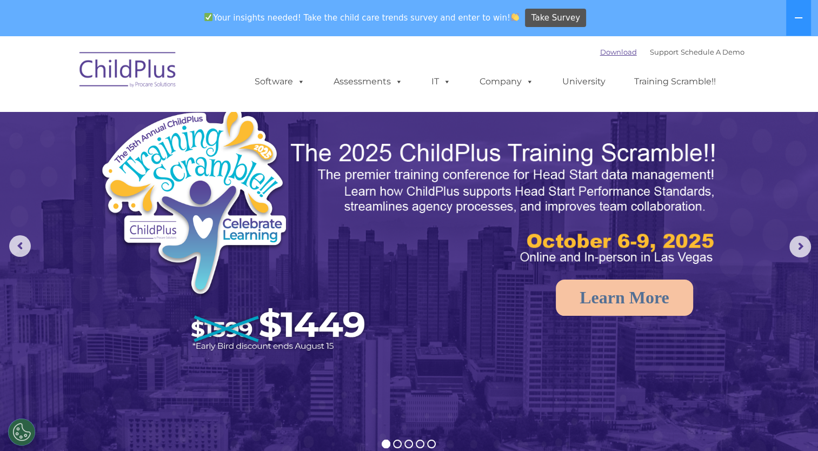 This screenshot has width=818, height=451. Describe the element at coordinates (556, 18) in the screenshot. I see `span: Take Survey` at that location.